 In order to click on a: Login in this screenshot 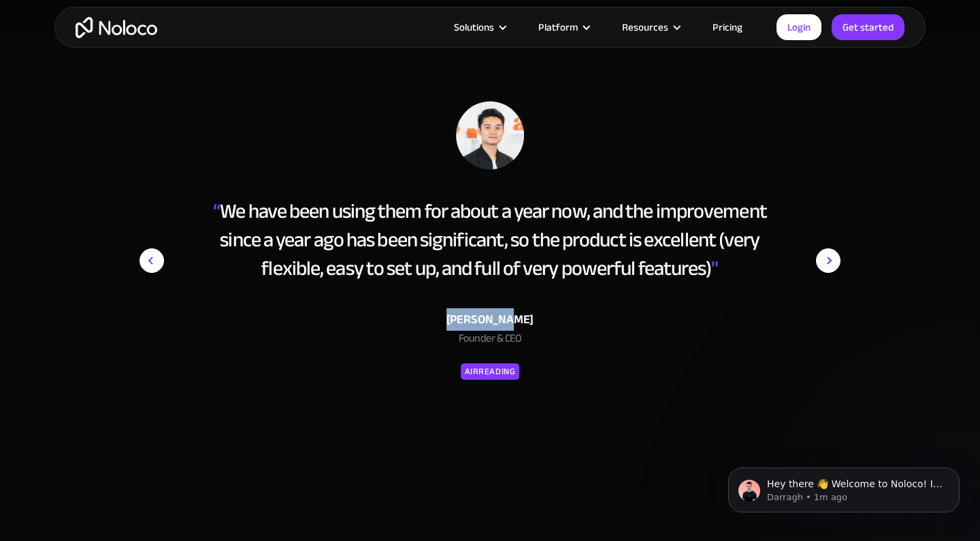, I will do `click(799, 28)`.